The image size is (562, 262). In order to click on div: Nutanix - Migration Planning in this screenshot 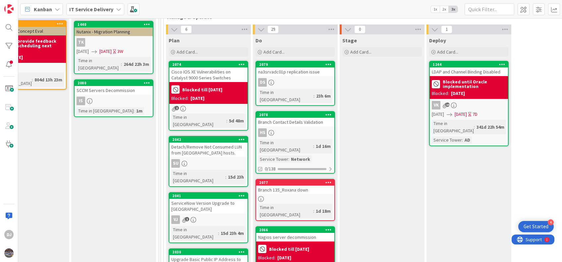, I will do `click(114, 32)`.